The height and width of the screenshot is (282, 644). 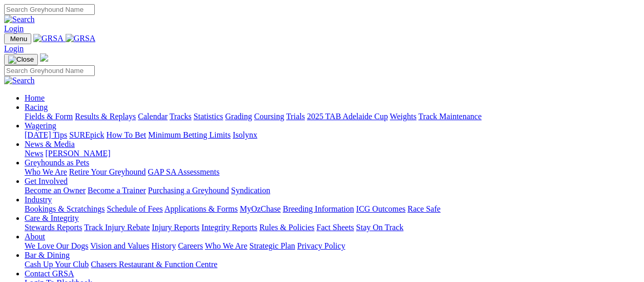 What do you see at coordinates (49, 273) in the screenshot?
I see `a: Contact GRSA` at bounding box center [49, 273].